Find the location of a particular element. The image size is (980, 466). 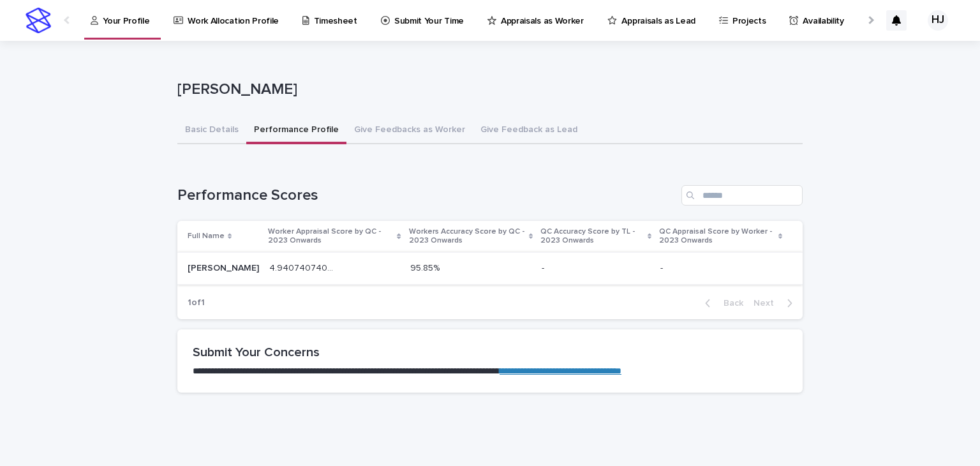

button: Back is located at coordinates (721, 303).